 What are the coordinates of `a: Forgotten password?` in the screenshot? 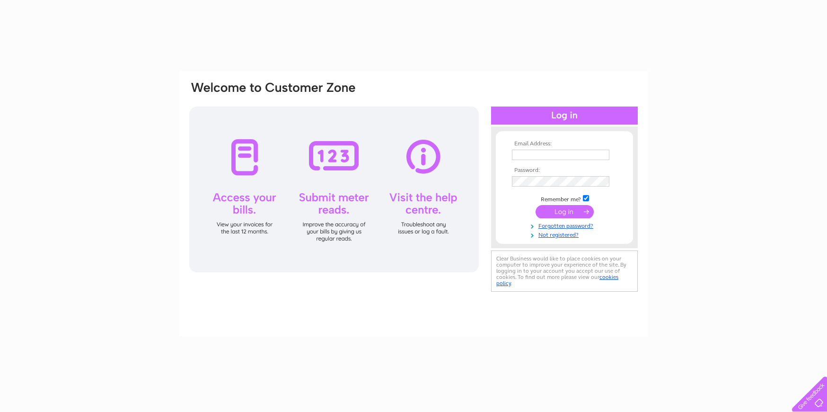 It's located at (565, 225).